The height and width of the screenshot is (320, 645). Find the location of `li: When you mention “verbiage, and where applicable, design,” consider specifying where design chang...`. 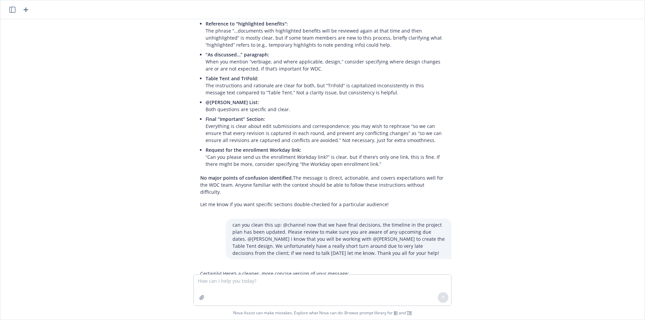

li: When you mention “verbiage, and where applicable, design,” consider specifying where design chang... is located at coordinates (325, 61).